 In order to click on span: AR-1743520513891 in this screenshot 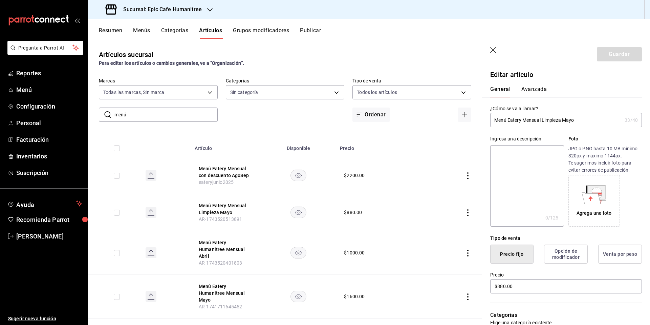, I will do `click(221, 219)`.